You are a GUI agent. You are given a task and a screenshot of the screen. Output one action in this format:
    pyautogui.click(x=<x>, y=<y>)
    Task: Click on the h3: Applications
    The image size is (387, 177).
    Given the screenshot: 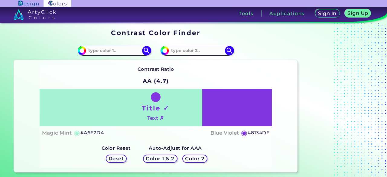 What is the action you would take?
    pyautogui.click(x=287, y=13)
    